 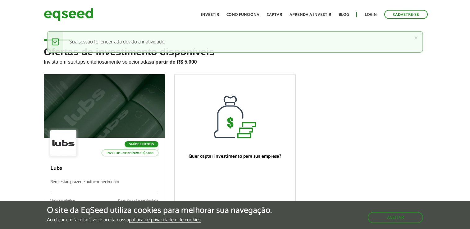 I want to click on a: Investir, so click(x=210, y=15).